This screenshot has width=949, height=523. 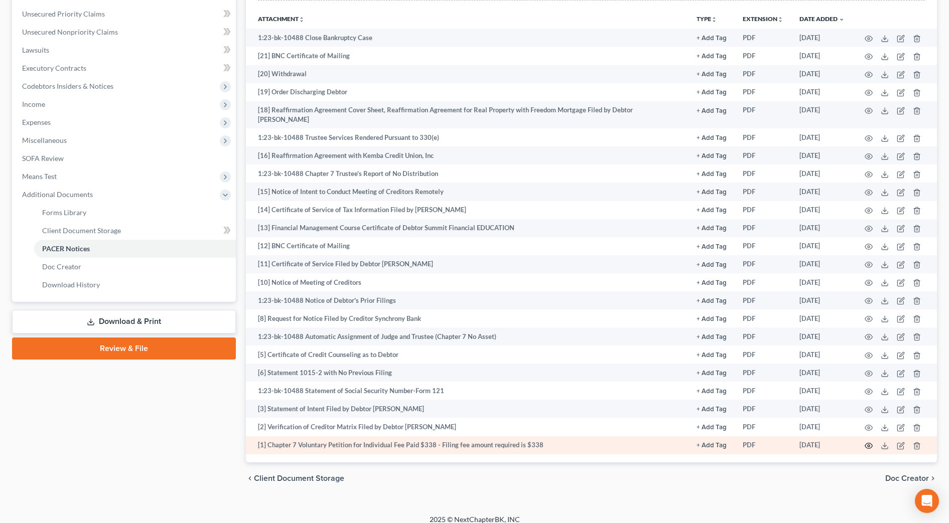 I want to click on span: Income, so click(x=34, y=104).